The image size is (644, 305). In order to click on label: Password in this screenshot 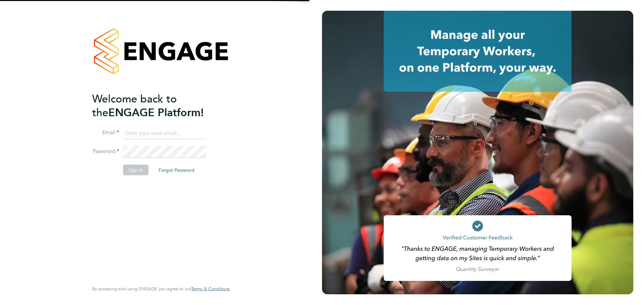, I will do `click(106, 151)`.